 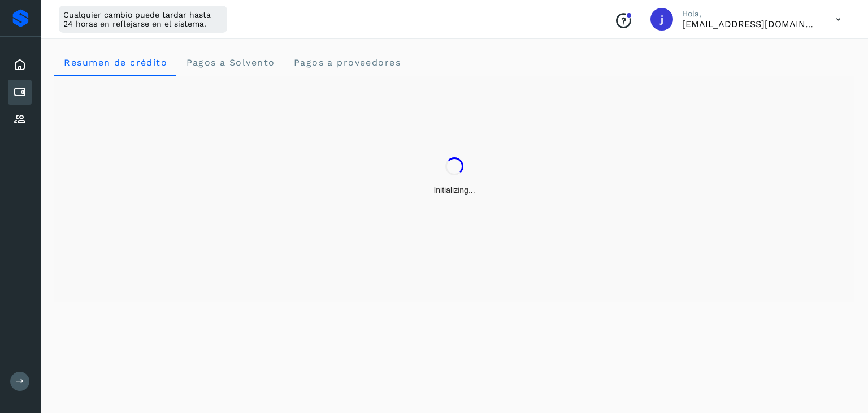 I want to click on div: Cuentas por pagar, so click(x=20, y=92).